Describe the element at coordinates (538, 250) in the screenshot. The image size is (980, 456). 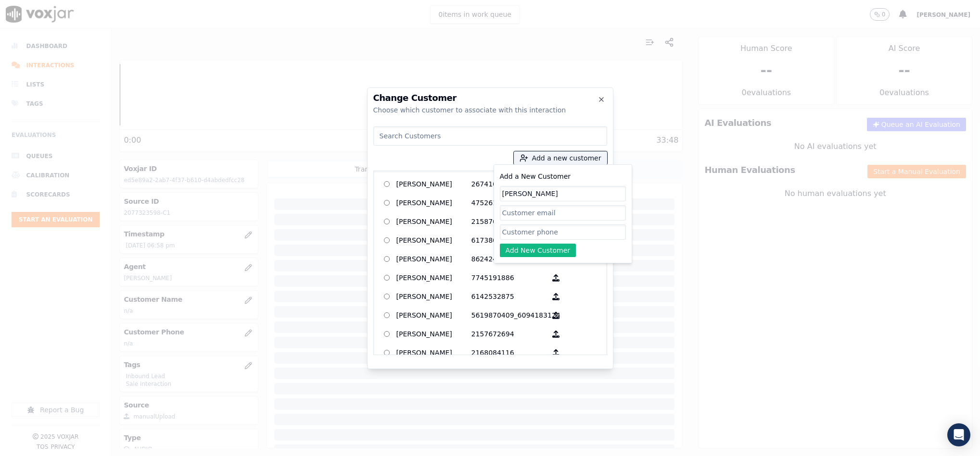
I see `button: Add New Customer` at that location.